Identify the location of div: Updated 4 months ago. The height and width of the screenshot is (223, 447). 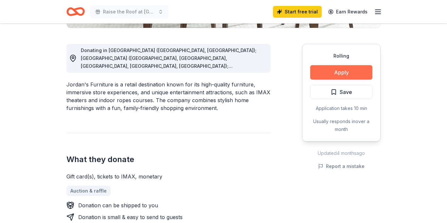
(341, 153).